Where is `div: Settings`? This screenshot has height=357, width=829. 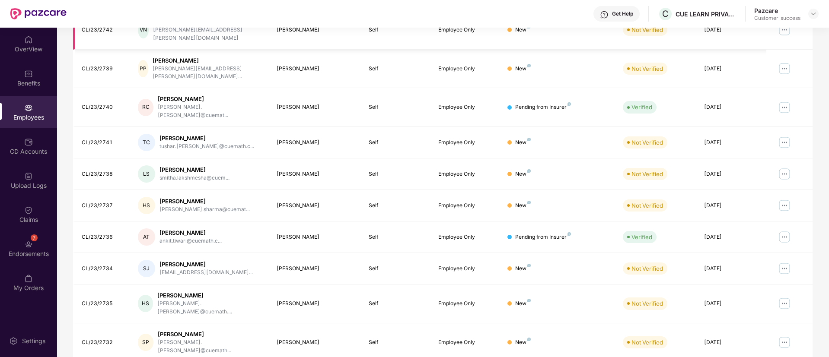 div: Settings is located at coordinates (34, 341).